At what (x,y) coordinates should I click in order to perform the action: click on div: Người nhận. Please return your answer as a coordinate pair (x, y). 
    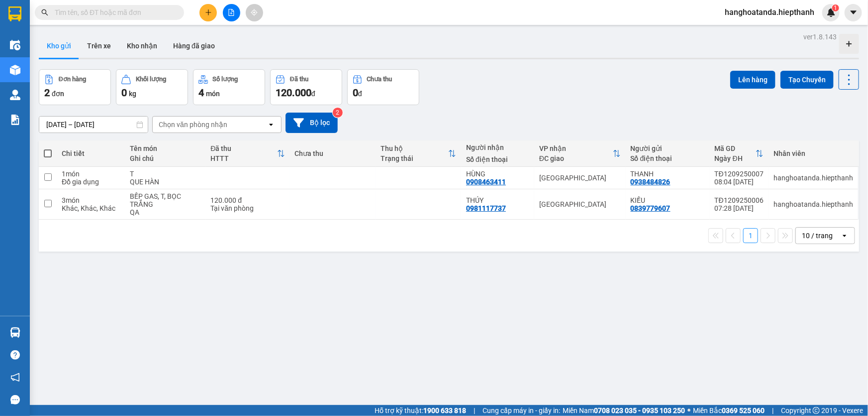
    Looking at the image, I should click on (497, 147).